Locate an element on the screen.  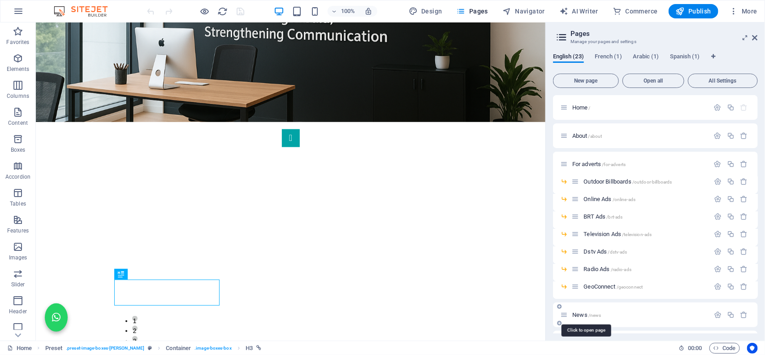
a: Click to cancel selection. Double-click to open Pages is located at coordinates (19, 348).